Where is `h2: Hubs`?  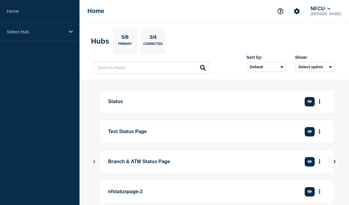
h2: Hubs is located at coordinates (100, 41).